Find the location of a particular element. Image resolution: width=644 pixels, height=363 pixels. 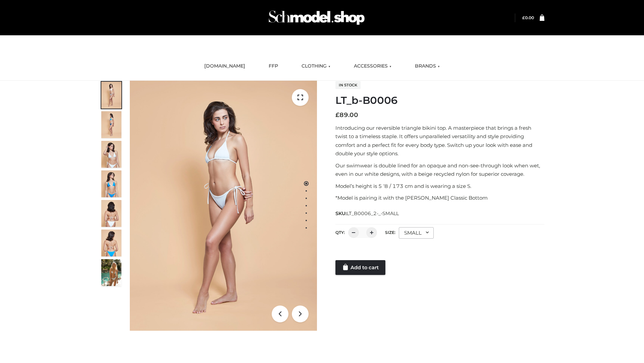

img: ArielClassicBikiniTop_CloudNine_AzureSky_OW114ECO_1 is located at coordinates (223, 206).